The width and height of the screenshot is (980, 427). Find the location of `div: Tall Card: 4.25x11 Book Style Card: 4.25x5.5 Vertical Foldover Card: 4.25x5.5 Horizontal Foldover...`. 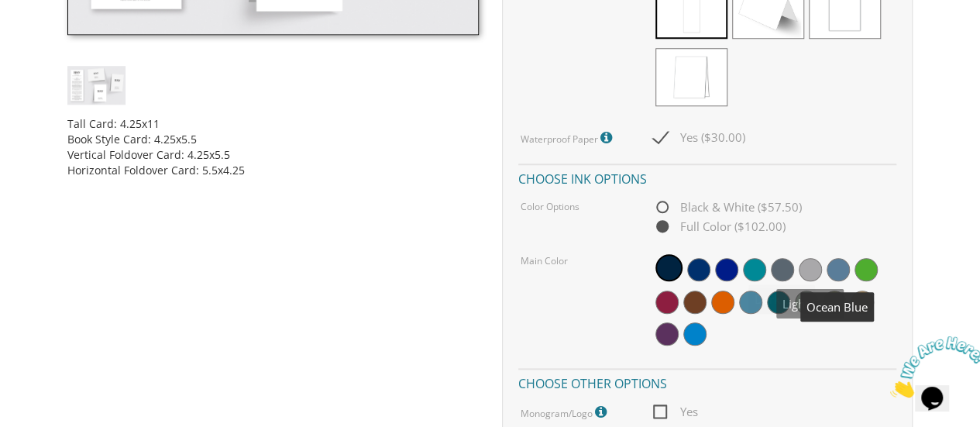

div: Tall Card: 4.25x11 Book Style Card: 4.25x5.5 Vertical Foldover Card: 4.25x5.5 Horizontal Foldover... is located at coordinates (273, 141).